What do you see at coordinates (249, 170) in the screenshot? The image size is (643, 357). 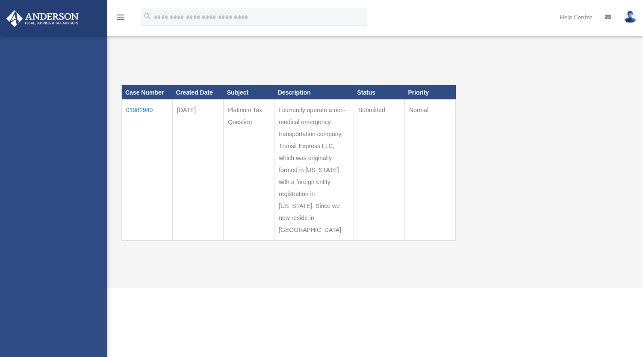 I see `td: Platinum Tax Question` at bounding box center [249, 170].